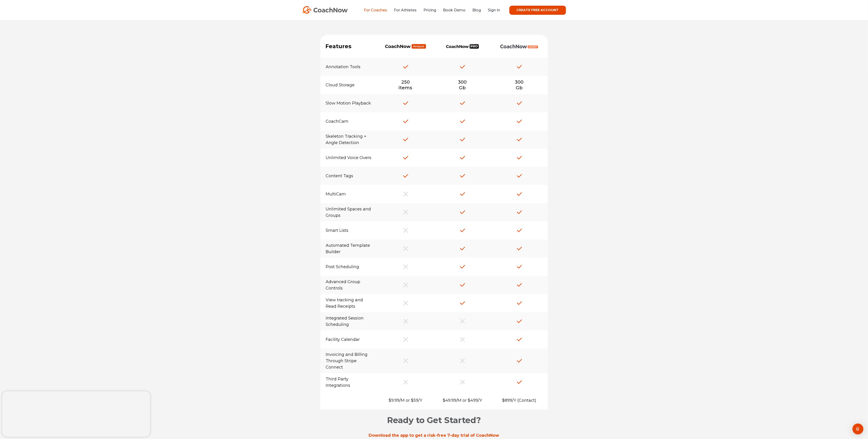 This screenshot has width=868, height=439. Describe the element at coordinates (434, 421) in the screenshot. I see `span: Ready to Get Started?` at that location.